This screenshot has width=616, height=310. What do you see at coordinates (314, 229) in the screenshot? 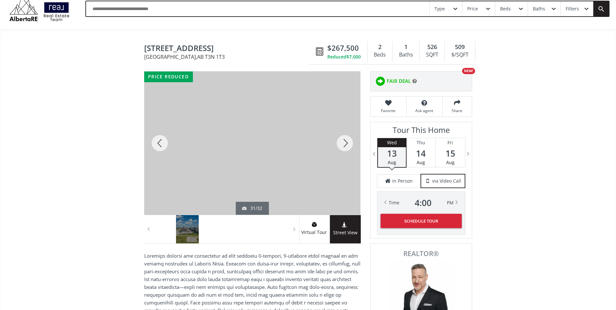
I see `a: virtual tour iconVirtual Tour` at bounding box center [314, 229].